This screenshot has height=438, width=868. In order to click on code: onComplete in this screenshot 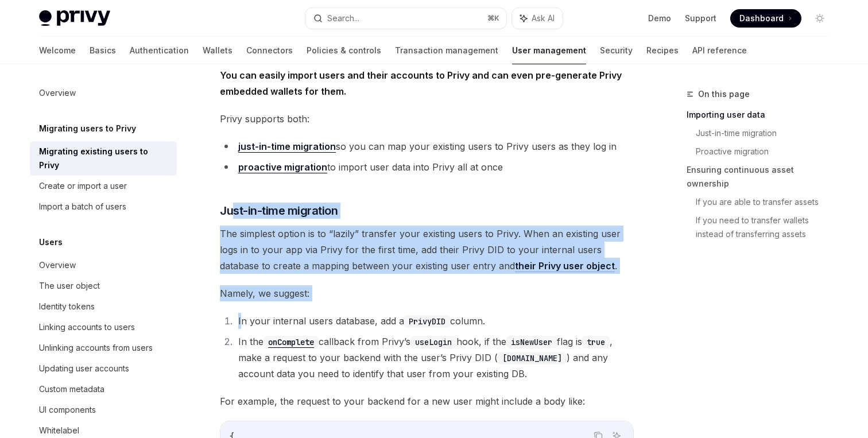, I will do `click(291, 342)`.